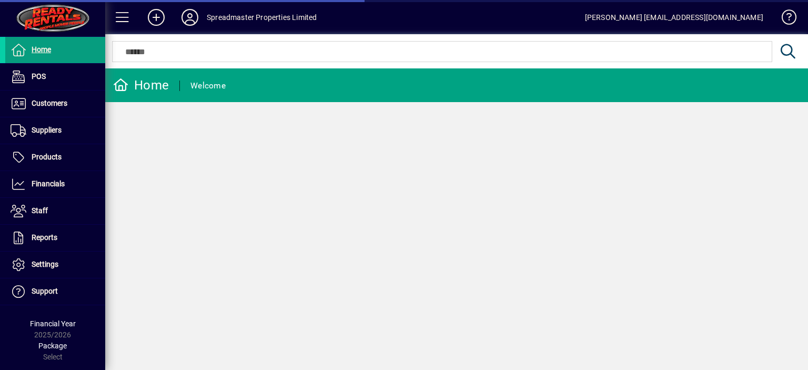 This screenshot has width=808, height=370. I want to click on a: Products, so click(55, 157).